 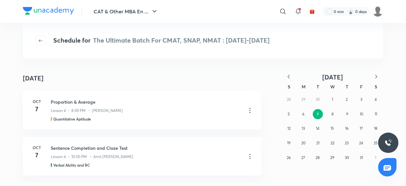 What do you see at coordinates (361, 157) in the screenshot?
I see `button: October 31, 2025` at bounding box center [361, 157].